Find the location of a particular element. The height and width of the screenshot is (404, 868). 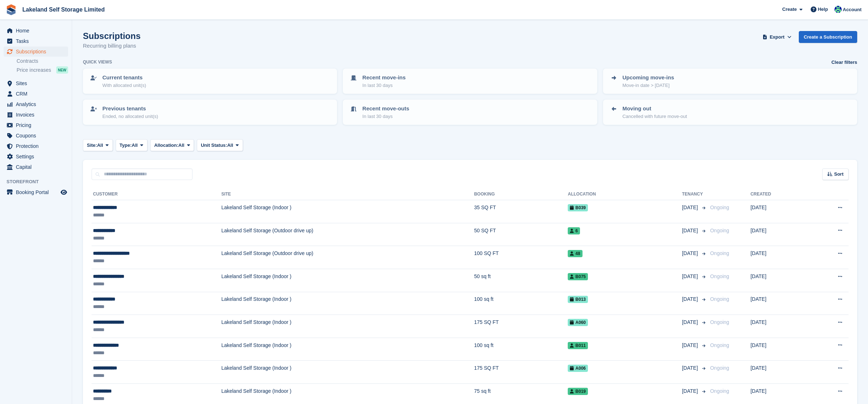

th: Tenancy is located at coordinates (695, 194).